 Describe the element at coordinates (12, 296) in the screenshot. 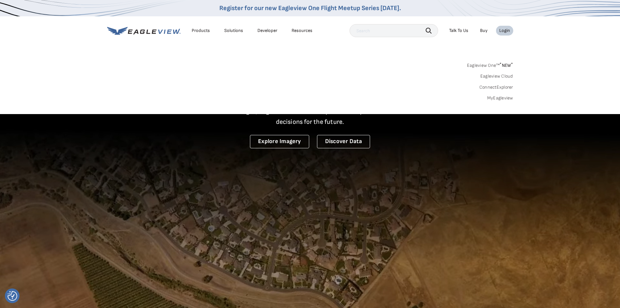

I see `button: Consent Preferences` at that location.